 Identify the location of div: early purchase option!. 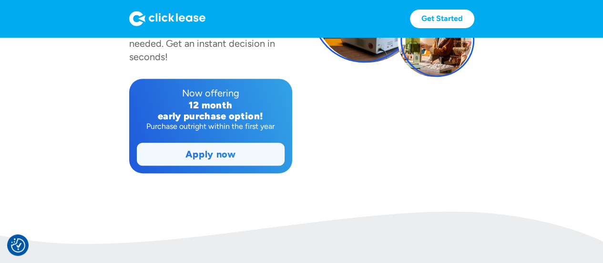
(211, 116).